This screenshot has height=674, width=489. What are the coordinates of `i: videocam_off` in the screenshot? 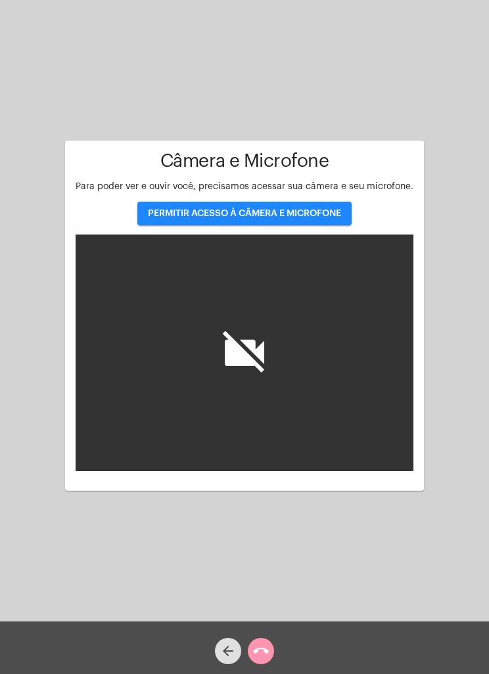 It's located at (244, 353).